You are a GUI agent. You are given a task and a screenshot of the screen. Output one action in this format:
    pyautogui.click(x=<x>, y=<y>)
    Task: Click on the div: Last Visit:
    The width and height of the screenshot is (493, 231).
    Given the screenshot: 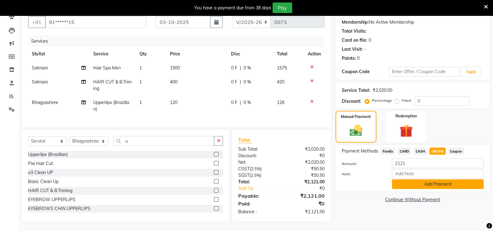 What is the action you would take?
    pyautogui.click(x=352, y=49)
    